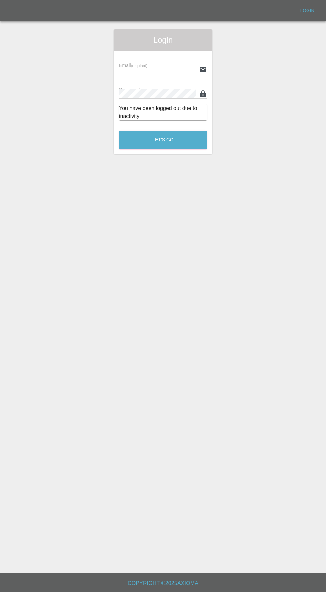 This screenshot has width=326, height=592. Describe the element at coordinates (163, 40) in the screenshot. I see `span: Login` at that location.